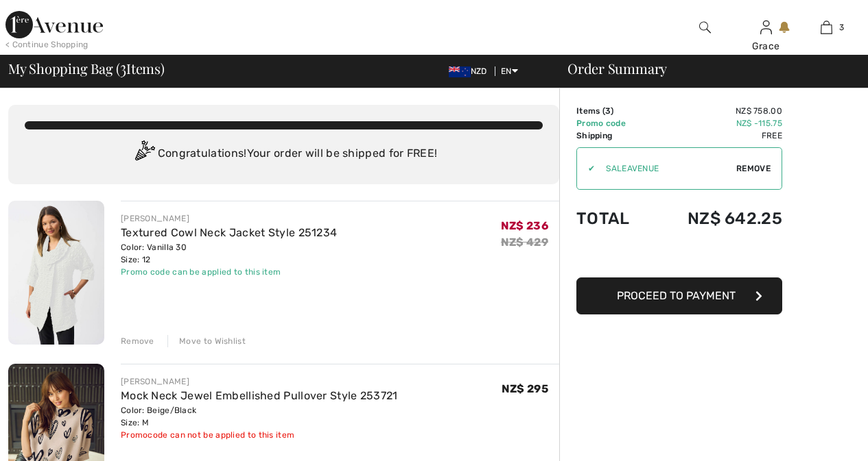 The width and height of the screenshot is (868, 461). Describe the element at coordinates (826, 27) in the screenshot. I see `img: My Bag` at that location.